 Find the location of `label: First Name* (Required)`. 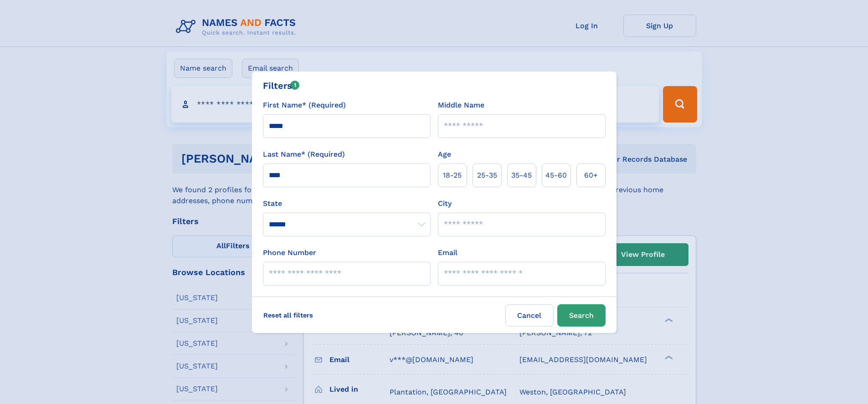

label: First Name* (Required) is located at coordinates (304, 106).